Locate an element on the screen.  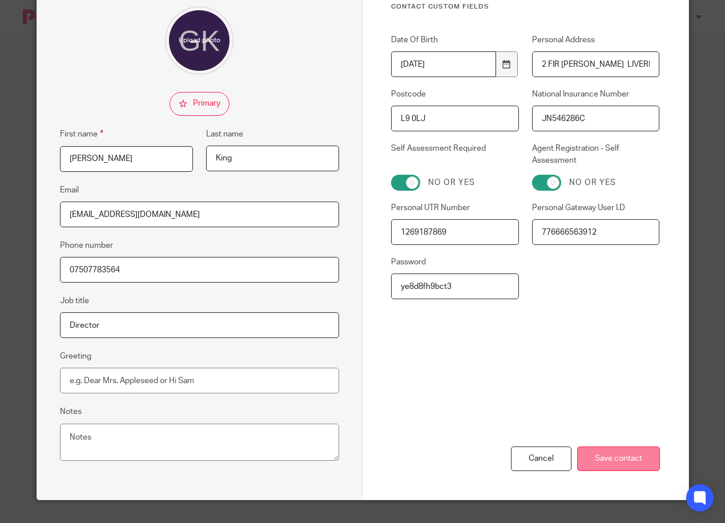
label: Job title is located at coordinates (74, 301).